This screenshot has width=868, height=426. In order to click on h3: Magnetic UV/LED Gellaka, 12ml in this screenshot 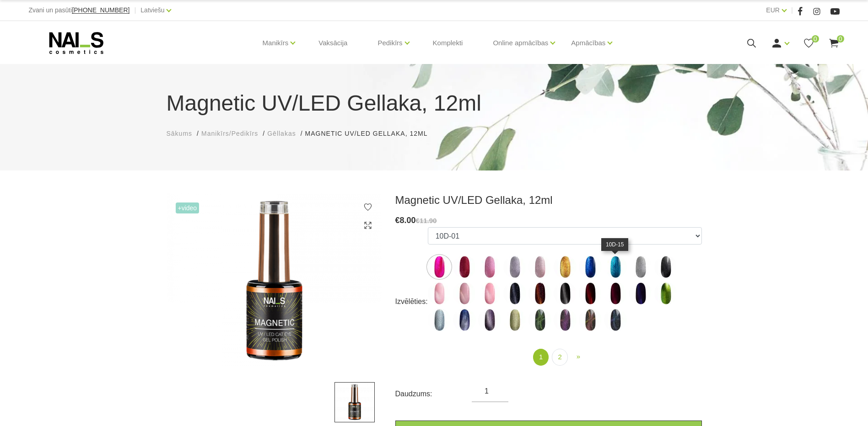, I will do `click(549, 200)`.